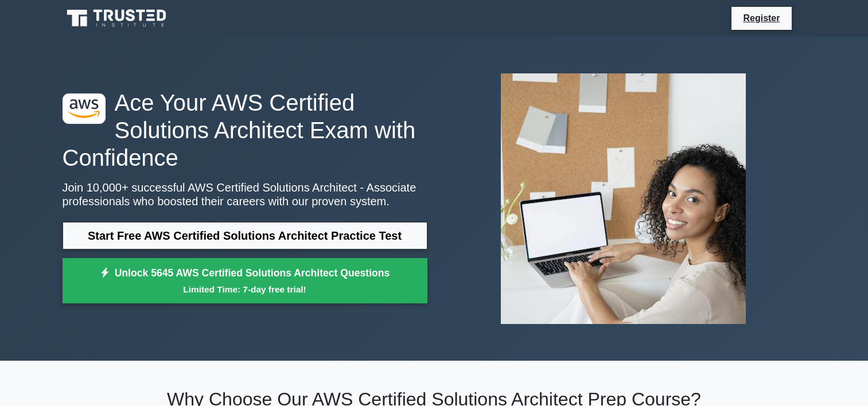 This screenshot has height=406, width=868. What do you see at coordinates (245, 281) in the screenshot?
I see `a: Unlock 5645 AWS Certified Solutions Architect QuestionsLimited Time: 7-day free trial!` at bounding box center [245, 281].